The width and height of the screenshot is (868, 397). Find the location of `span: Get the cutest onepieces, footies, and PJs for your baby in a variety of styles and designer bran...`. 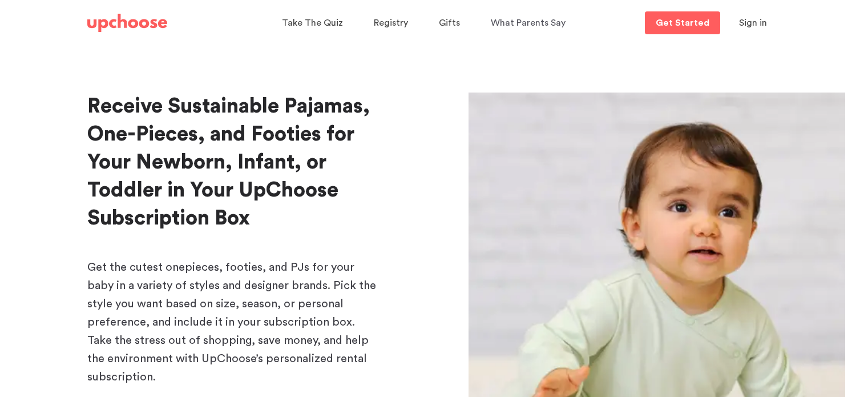

span: Get the cutest onepieces, footies, and PJs for your baby in a variety of styles and designer bran... is located at coordinates (232, 322).